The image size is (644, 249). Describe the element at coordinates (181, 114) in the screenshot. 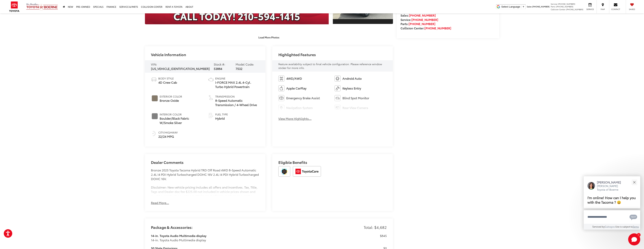

I see `span: Interior Color` at that location.